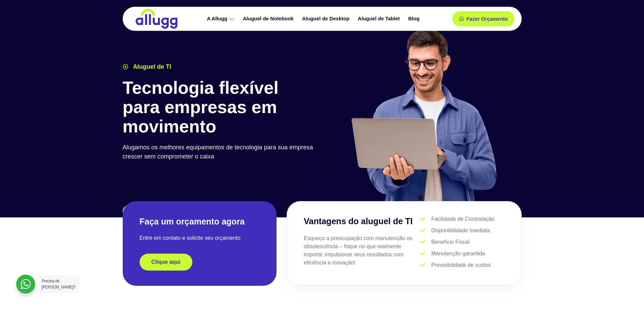  Describe the element at coordinates (423, 115) in the screenshot. I see `img: aluguel de ti para startups` at that location.